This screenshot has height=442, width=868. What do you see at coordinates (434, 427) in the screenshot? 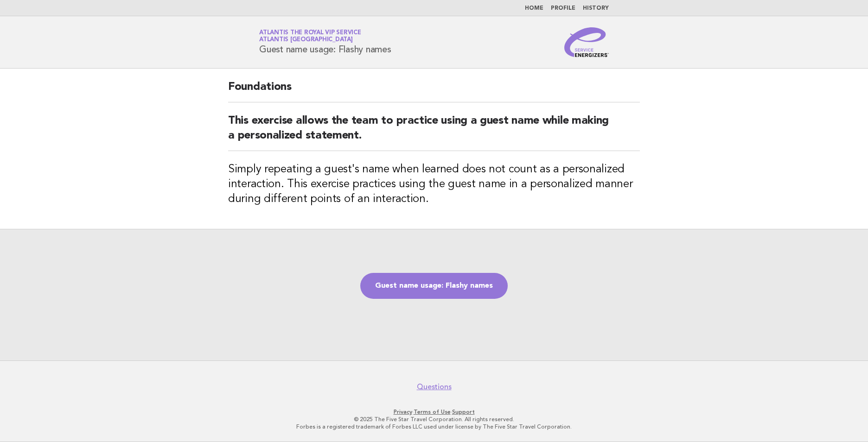
I see `p: Forbes is a registered trademark of Forbes LLC used under license by The Five Star Travel Corpora...` at bounding box center [434, 427].